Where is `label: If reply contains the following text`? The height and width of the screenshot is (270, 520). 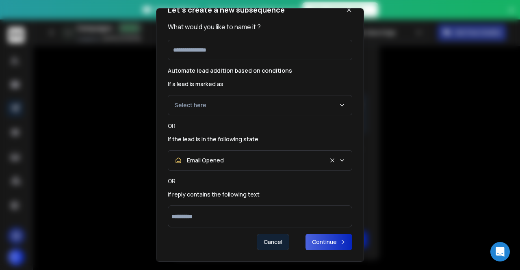
label: If reply contains the following text is located at coordinates (260, 195).